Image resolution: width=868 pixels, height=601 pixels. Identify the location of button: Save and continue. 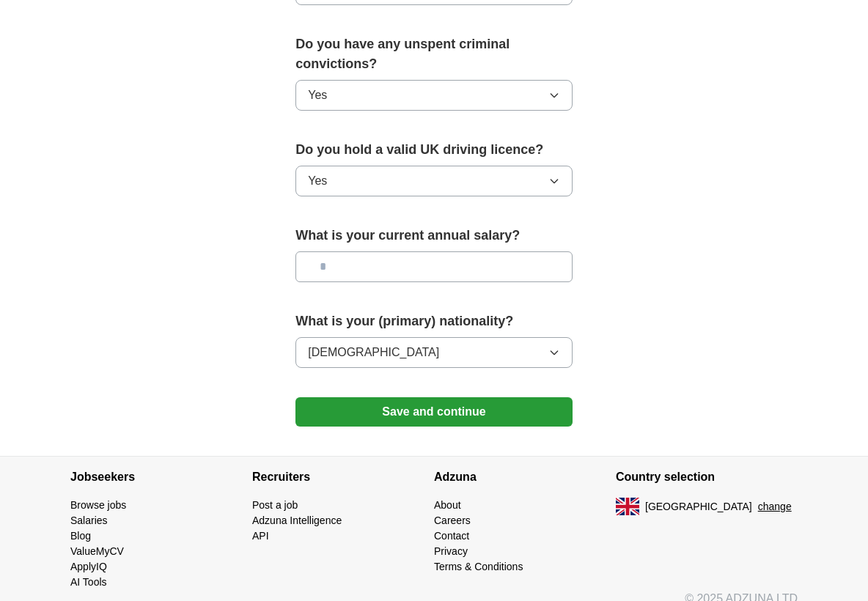
(434, 412).